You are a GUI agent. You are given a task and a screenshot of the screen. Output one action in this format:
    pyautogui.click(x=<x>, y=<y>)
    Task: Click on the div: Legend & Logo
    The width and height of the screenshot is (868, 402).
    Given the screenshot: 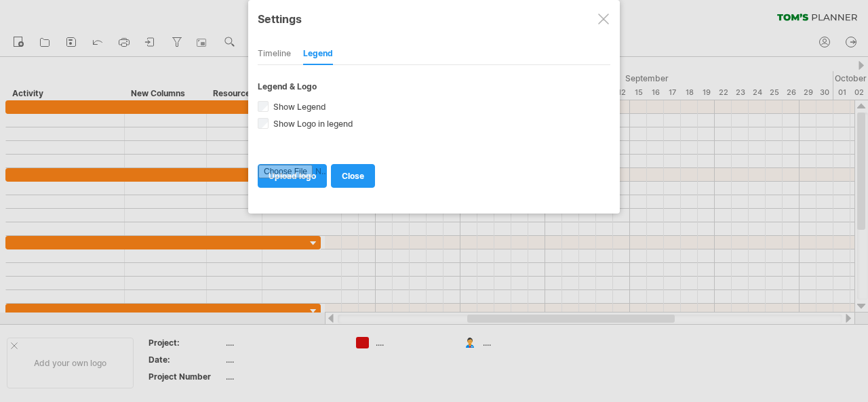 What is the action you would take?
    pyautogui.click(x=434, y=86)
    